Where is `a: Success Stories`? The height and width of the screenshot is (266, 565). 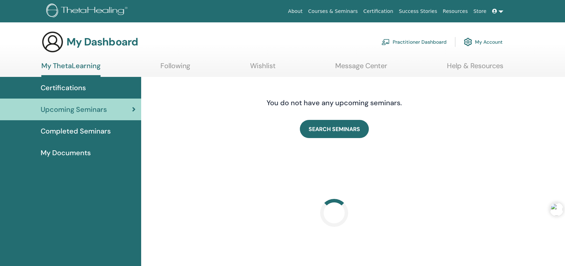 a: Success Stories is located at coordinates (418, 11).